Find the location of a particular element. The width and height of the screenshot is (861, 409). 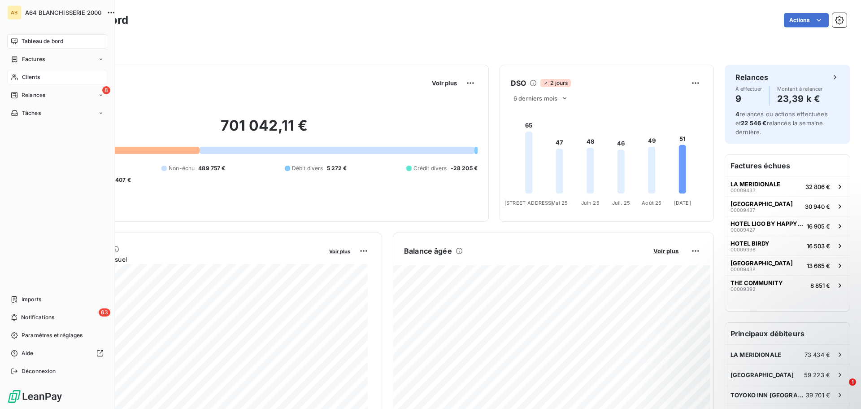

h6: DSO is located at coordinates (519, 83).